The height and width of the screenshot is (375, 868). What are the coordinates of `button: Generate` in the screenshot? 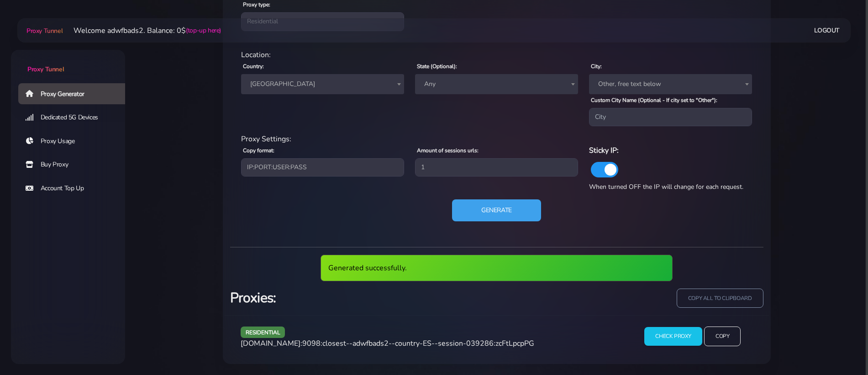 It's located at (497, 210).